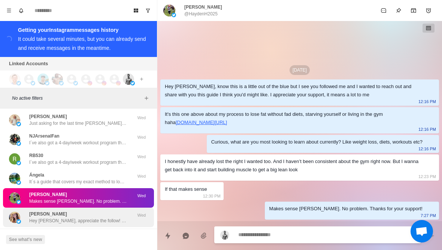 This screenshot has width=442, height=250. What do you see at coordinates (429, 10) in the screenshot?
I see `button: Add reminder` at bounding box center [429, 10].